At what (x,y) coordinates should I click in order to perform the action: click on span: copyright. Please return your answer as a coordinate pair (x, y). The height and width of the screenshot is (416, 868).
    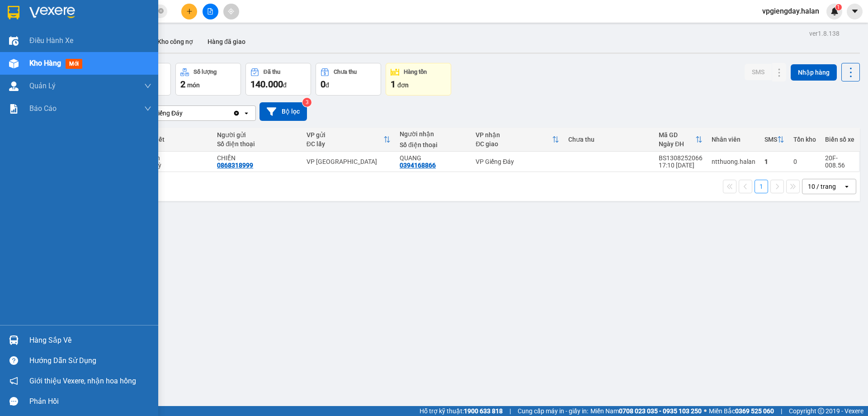
    Looking at the image, I should click on (821, 411).